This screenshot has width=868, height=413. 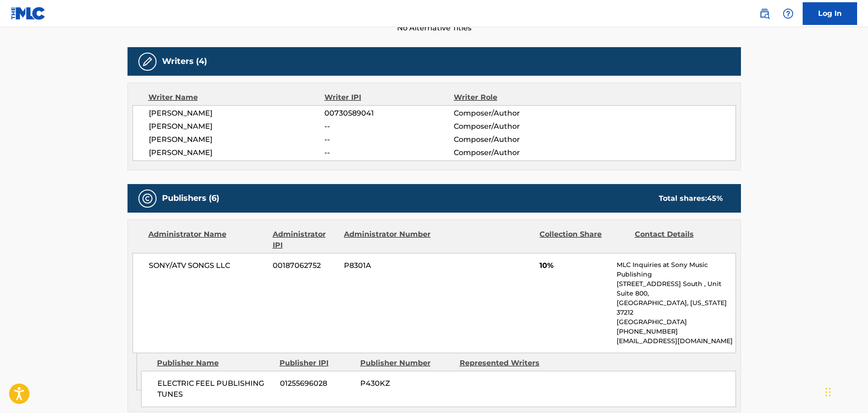 What do you see at coordinates (715, 199) in the screenshot?
I see `span: 45 %` at bounding box center [715, 199].